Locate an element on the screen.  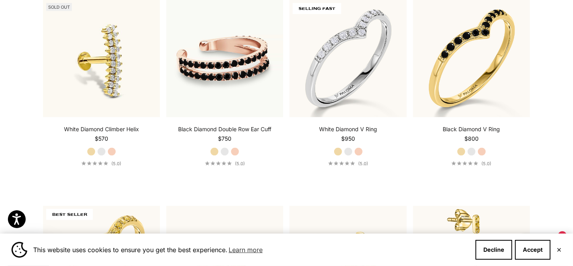
span: BEST SELLER is located at coordinates (70, 214).